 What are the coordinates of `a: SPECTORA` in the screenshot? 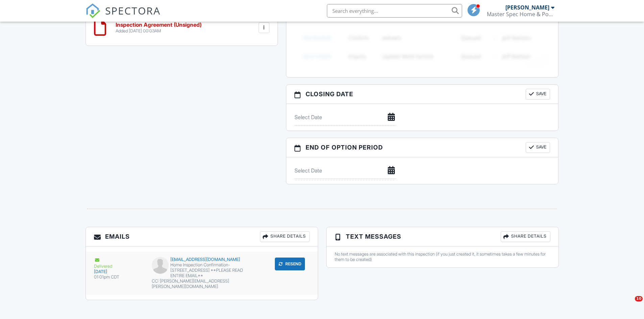 It's located at (123, 16).